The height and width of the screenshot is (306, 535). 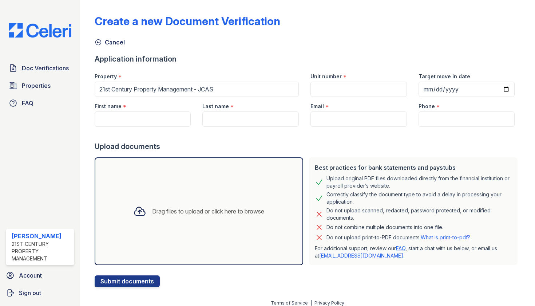 What do you see at coordinates (419, 198) in the screenshot?
I see `div: Correctly classify the document type to avoid a delay in processing your application.` at bounding box center [419, 198].